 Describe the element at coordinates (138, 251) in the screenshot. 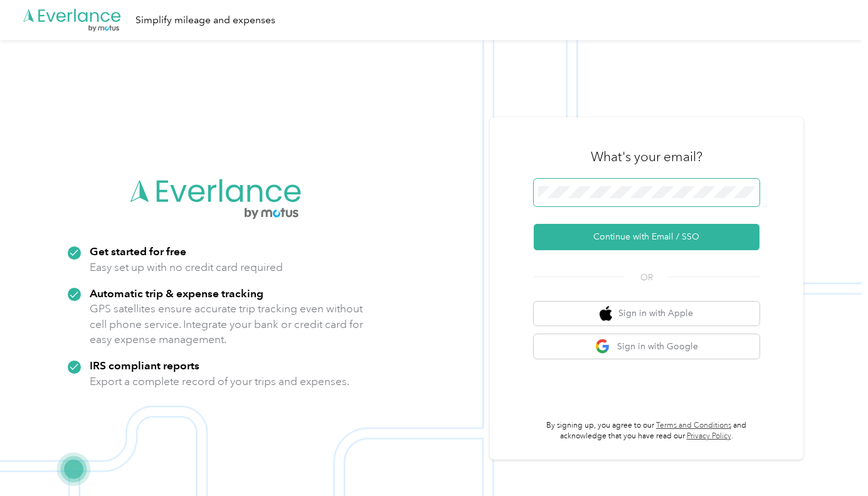

I see `strong: Get started for free` at that location.